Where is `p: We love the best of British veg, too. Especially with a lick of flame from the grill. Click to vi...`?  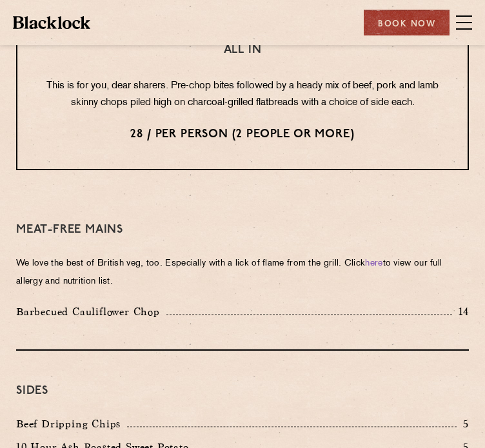
p: We love the best of British veg, too. Especially with a lick of flame from the grill. Click to vi... is located at coordinates (242, 273).